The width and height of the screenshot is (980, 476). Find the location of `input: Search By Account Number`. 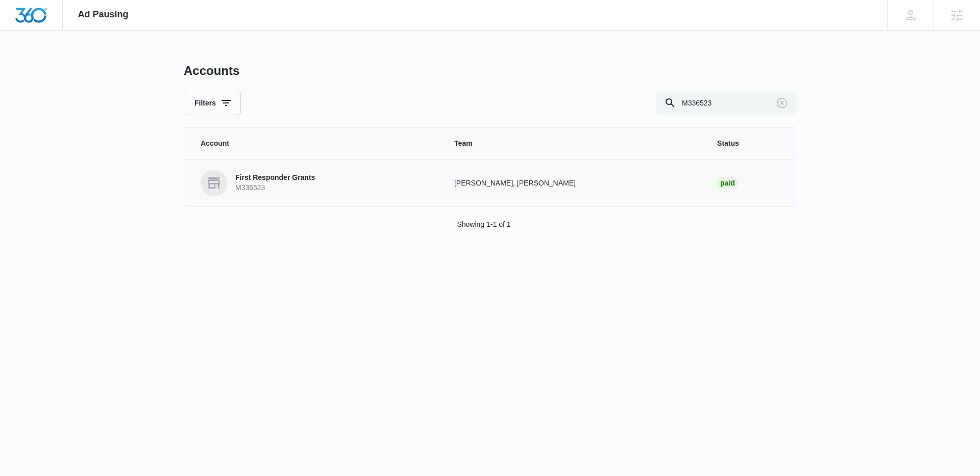

input: Search By Account Number is located at coordinates (726, 103).